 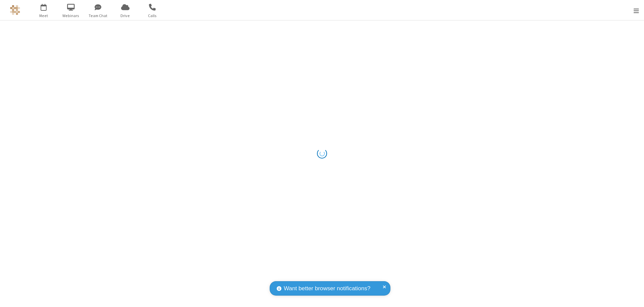 I want to click on span: Want better browser notifications?, so click(x=327, y=289).